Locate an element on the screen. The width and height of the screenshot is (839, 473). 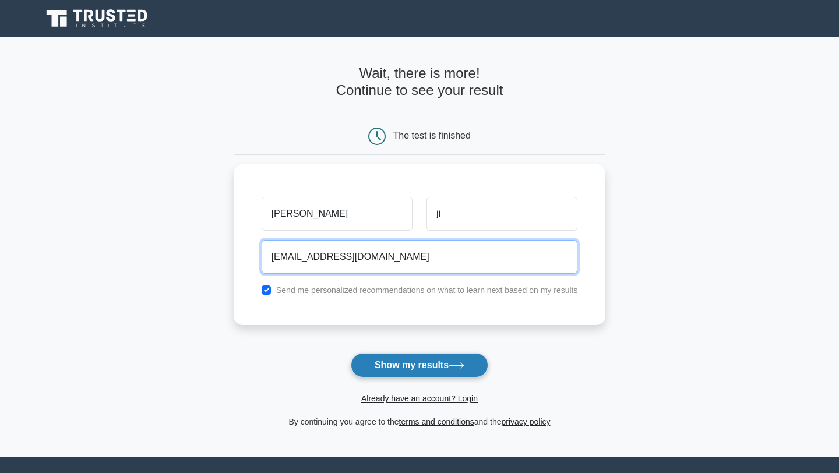
label: Send me personalized recommendations on what to learn next based on my results is located at coordinates (427, 290).